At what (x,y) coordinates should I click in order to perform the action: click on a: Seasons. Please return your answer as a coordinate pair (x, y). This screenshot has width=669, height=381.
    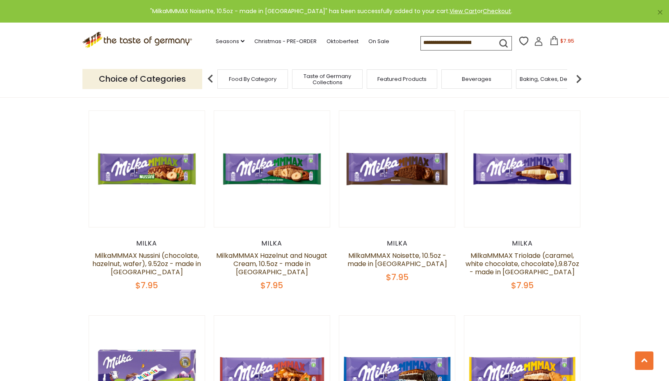
    Looking at the image, I should click on (230, 41).